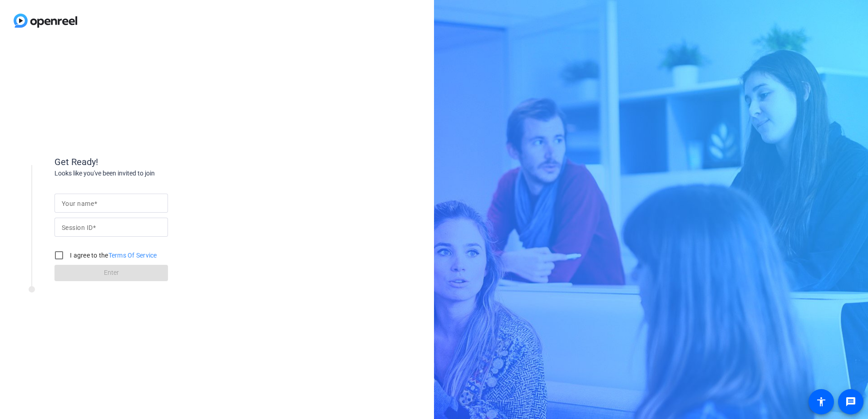  What do you see at coordinates (78, 203) in the screenshot?
I see `mat-label: Your name` at bounding box center [78, 203].